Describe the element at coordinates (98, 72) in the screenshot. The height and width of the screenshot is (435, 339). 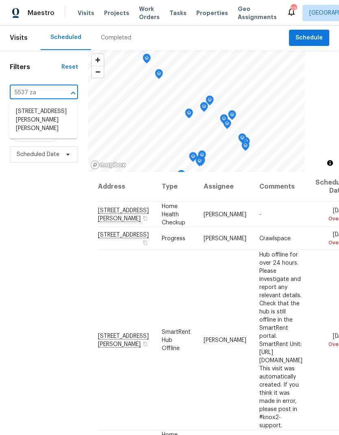
I see `button: Zoom out` at that location.